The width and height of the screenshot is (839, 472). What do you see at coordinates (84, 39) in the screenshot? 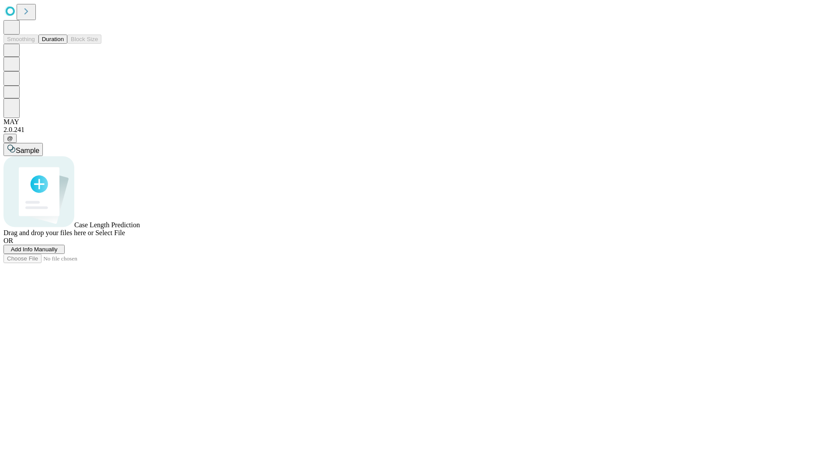
I see `button: Block Size` at bounding box center [84, 39].